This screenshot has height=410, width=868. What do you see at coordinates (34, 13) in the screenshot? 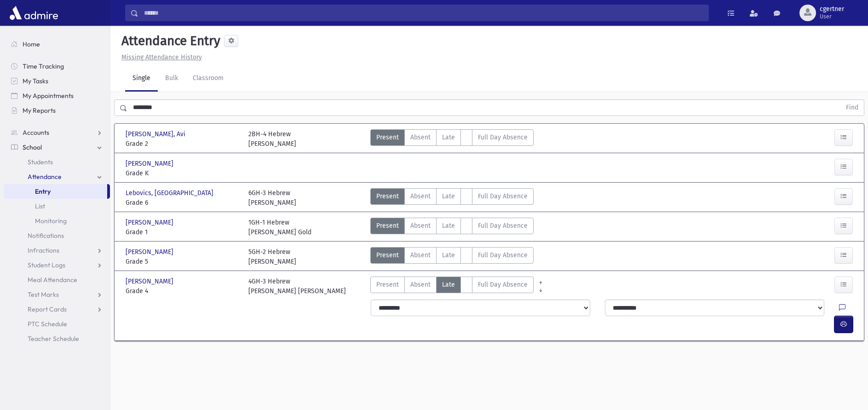
I see `img: AdmirePro` at bounding box center [34, 13].